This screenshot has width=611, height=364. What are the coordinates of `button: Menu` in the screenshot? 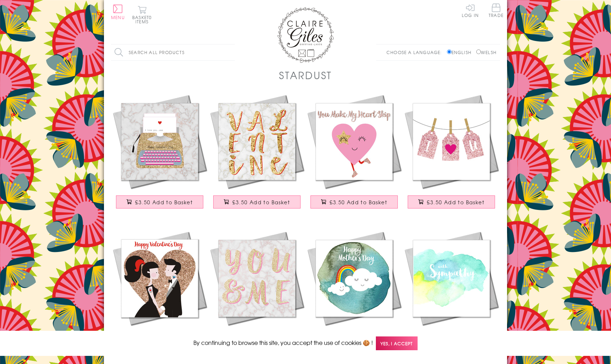 It's located at (117, 12).